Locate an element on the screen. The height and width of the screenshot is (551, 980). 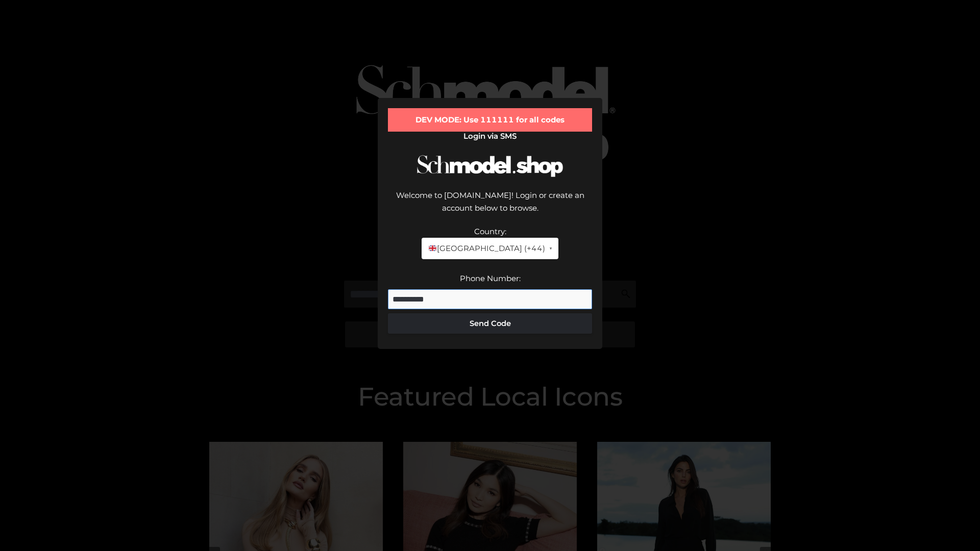
label: Country: is located at coordinates (490, 231).